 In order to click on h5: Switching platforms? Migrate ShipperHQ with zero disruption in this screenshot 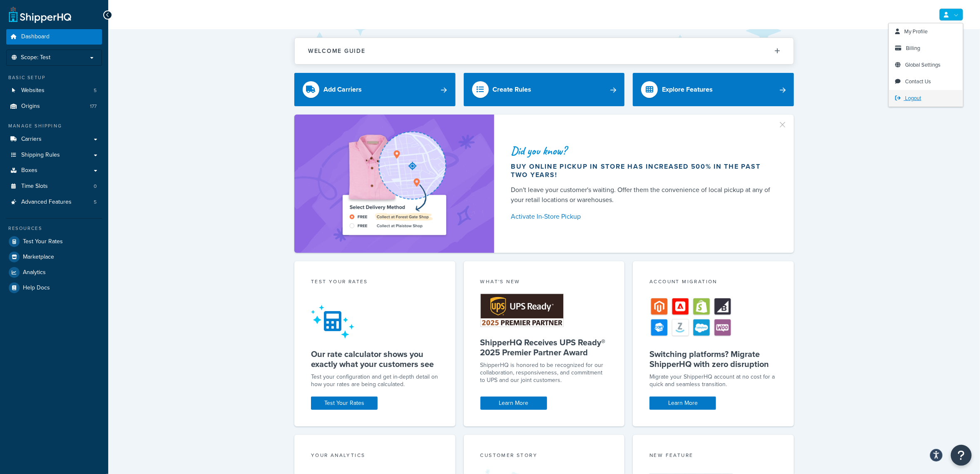, I will do `click(713, 359)`.